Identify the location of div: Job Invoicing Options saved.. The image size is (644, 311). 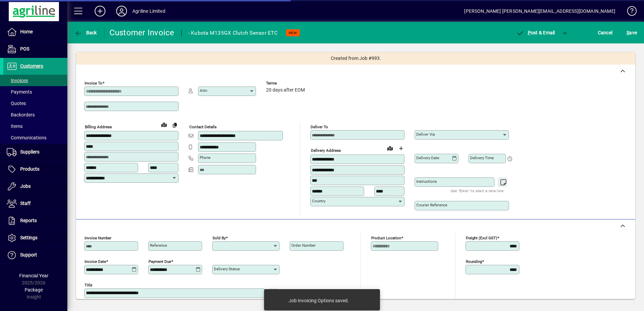
(319, 301).